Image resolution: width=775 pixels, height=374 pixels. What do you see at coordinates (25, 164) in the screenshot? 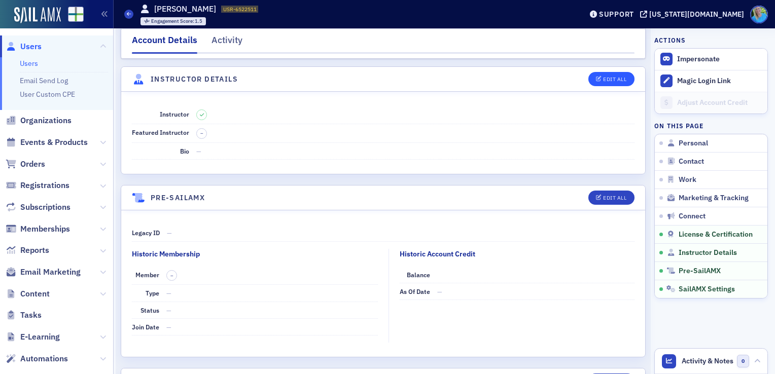
I see `a: Orders` at bounding box center [25, 164].